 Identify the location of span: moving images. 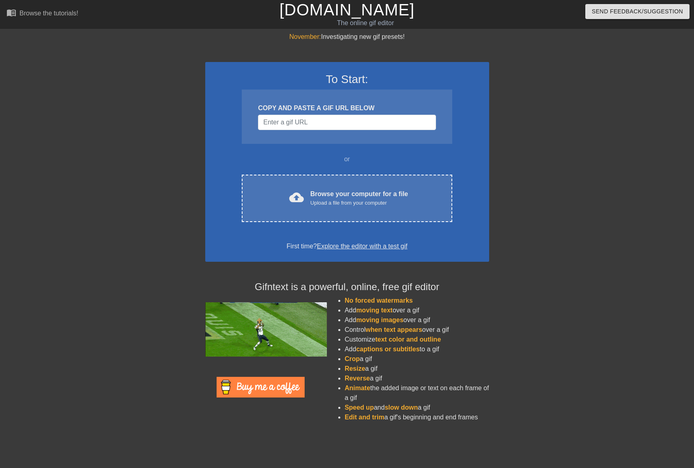
(380, 320).